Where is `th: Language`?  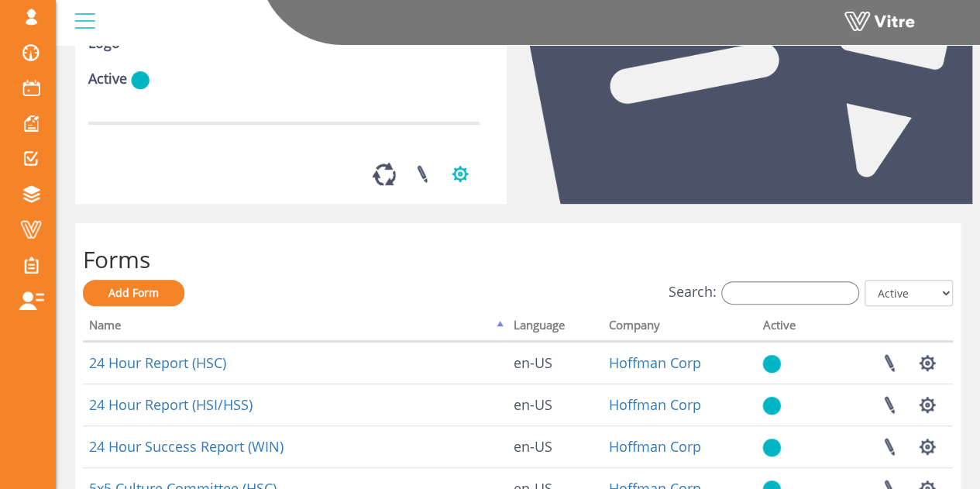
th: Language is located at coordinates (555, 328).